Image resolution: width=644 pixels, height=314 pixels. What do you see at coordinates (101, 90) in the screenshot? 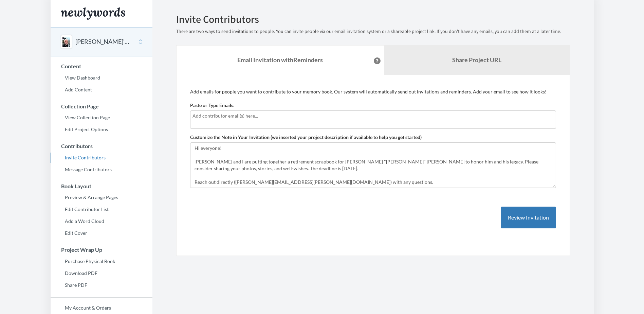
I see `a: Add Content` at bounding box center [101, 90].